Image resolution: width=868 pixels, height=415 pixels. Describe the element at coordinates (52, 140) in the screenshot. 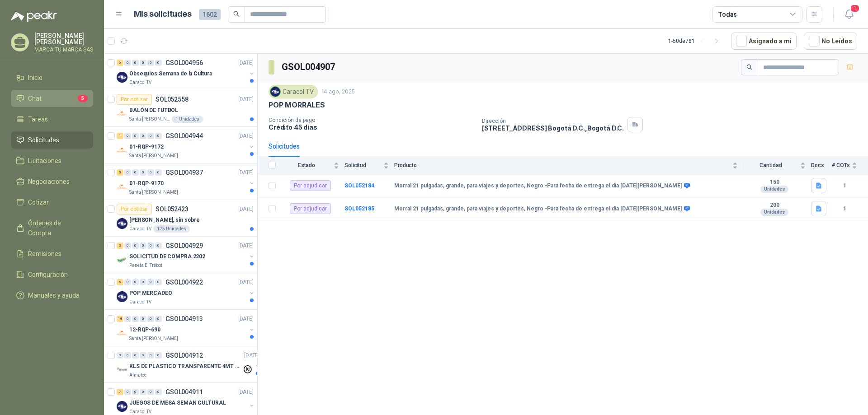

I see `a: Solicitudes` at that location.